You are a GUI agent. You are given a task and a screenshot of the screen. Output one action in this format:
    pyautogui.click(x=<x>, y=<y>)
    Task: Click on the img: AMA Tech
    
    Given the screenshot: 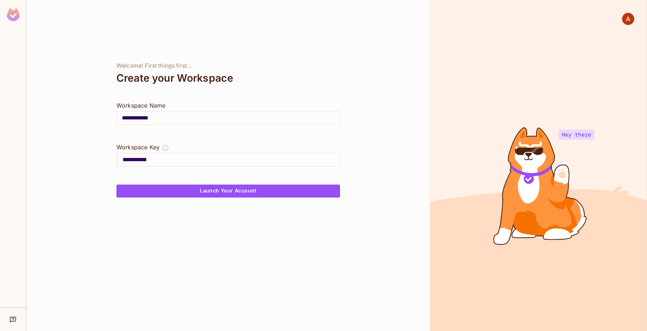 What is the action you would take?
    pyautogui.click(x=628, y=19)
    